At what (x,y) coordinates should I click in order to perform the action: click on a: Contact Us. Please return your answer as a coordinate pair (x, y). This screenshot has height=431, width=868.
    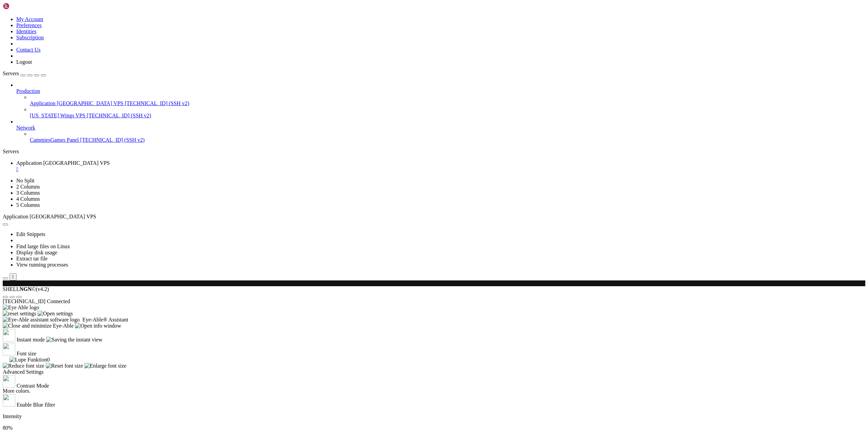
    Looking at the image, I should click on (28, 49).